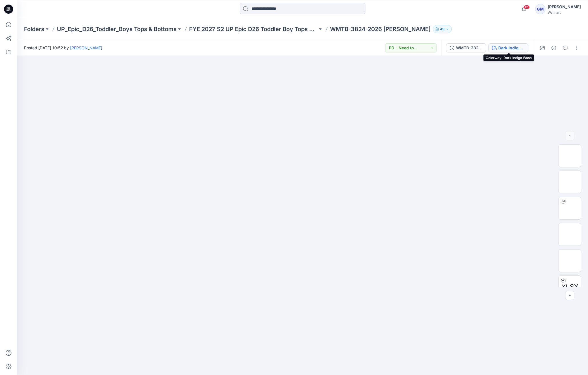 This screenshot has height=375, width=588. What do you see at coordinates (564, 12) in the screenshot?
I see `div: Walmart` at bounding box center [564, 12].